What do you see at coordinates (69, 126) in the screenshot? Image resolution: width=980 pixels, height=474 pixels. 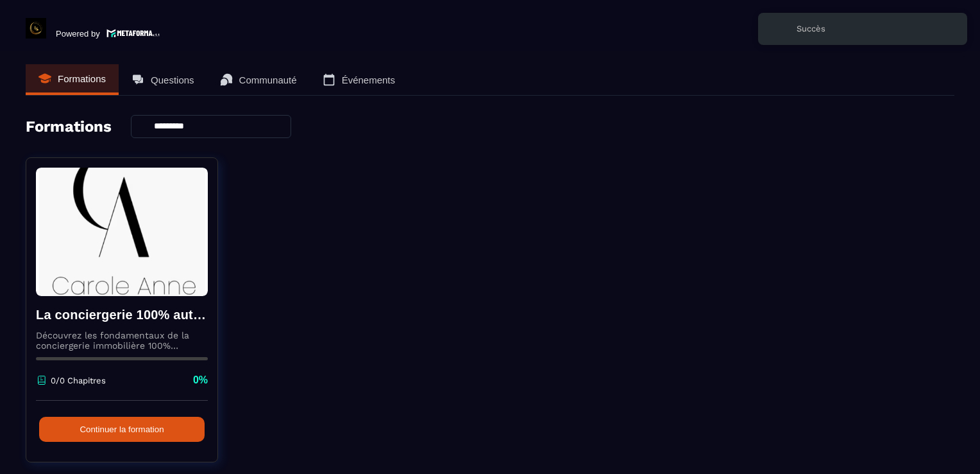 I see `h4: Formations` at bounding box center [69, 126].